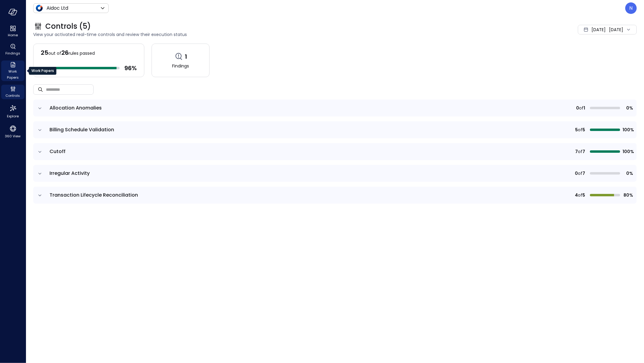  Describe the element at coordinates (628, 195) in the screenshot. I see `span: 80%` at that location.